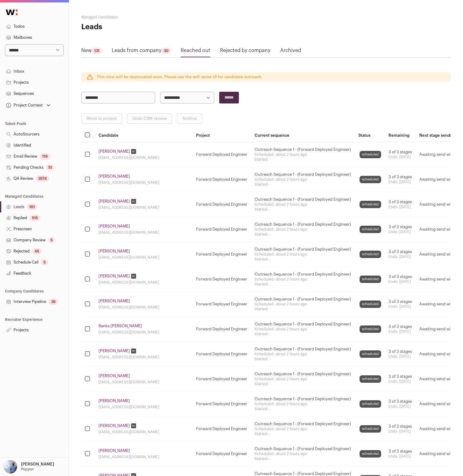  What do you see at coordinates (143, 136) in the screenshot?
I see `th: Candidate` at bounding box center [143, 136].